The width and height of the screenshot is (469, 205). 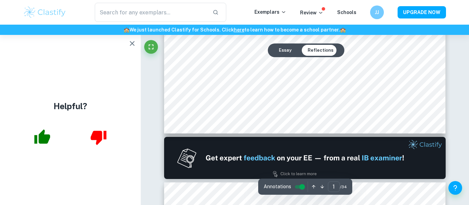 What do you see at coordinates (70, 106) in the screenshot?
I see `h4: Helpful?` at bounding box center [70, 106].